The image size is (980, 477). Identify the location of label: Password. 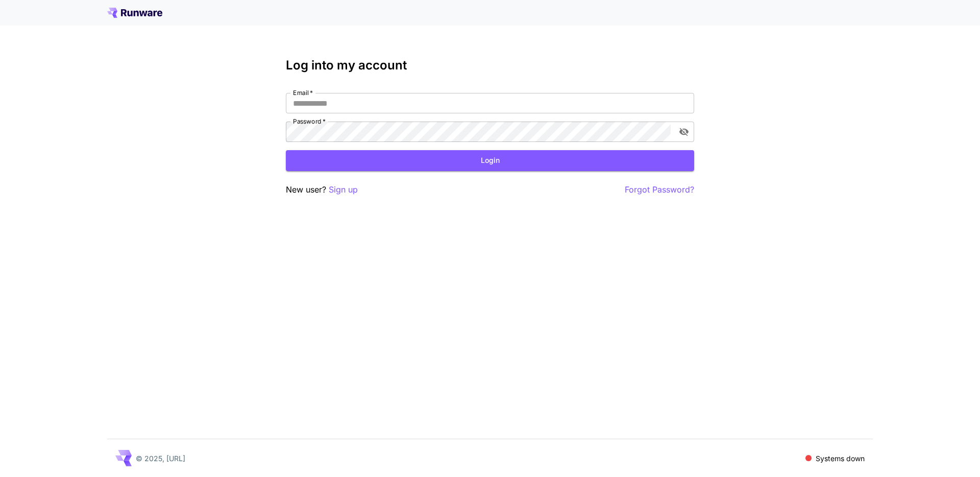
(310, 121).